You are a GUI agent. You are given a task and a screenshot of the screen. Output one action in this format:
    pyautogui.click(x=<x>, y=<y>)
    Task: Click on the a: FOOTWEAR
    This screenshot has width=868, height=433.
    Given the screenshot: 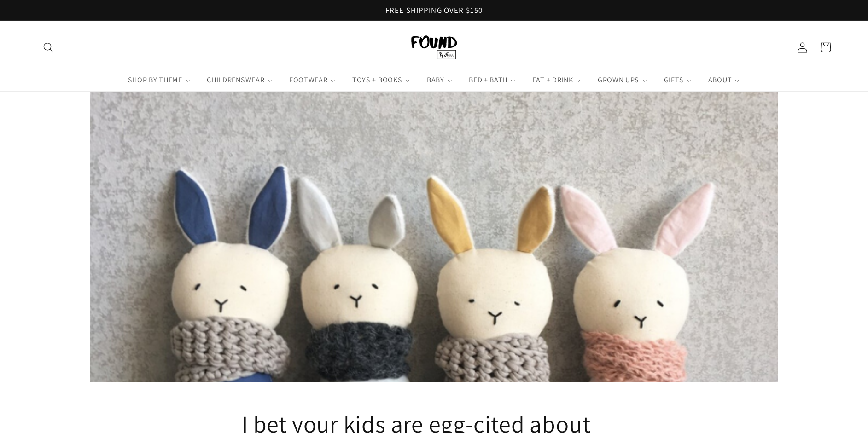 What is the action you would take?
    pyautogui.click(x=312, y=80)
    